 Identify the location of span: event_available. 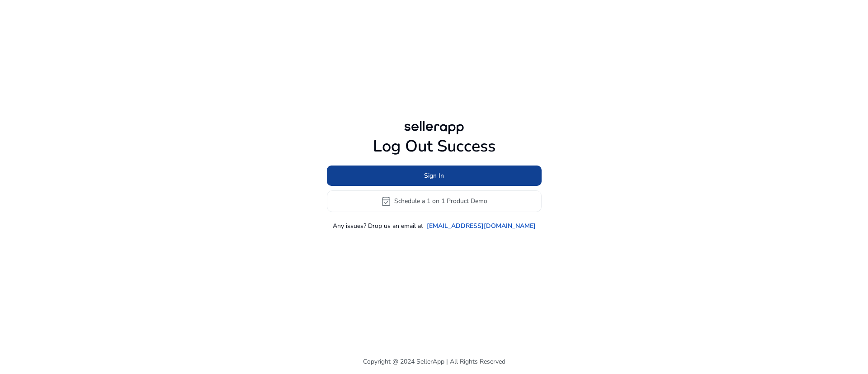
(386, 201).